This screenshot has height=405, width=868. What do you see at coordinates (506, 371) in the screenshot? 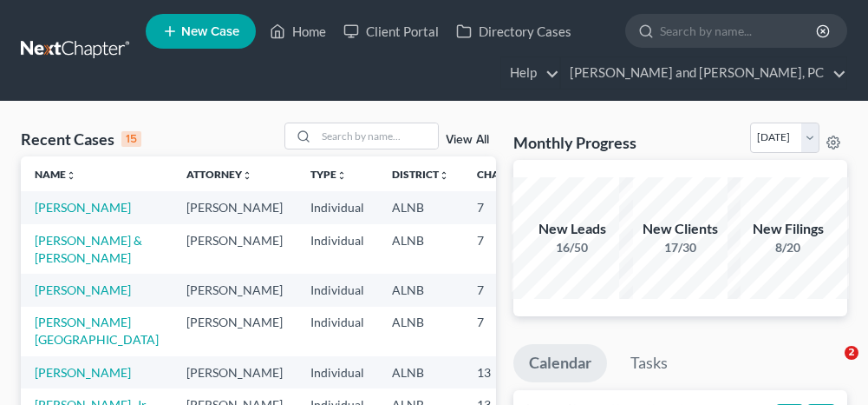
I see `td: 13` at bounding box center [506, 371].